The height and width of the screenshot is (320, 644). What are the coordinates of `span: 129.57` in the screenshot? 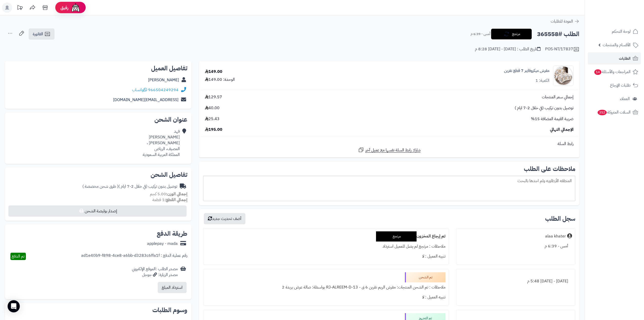 It's located at (214, 97).